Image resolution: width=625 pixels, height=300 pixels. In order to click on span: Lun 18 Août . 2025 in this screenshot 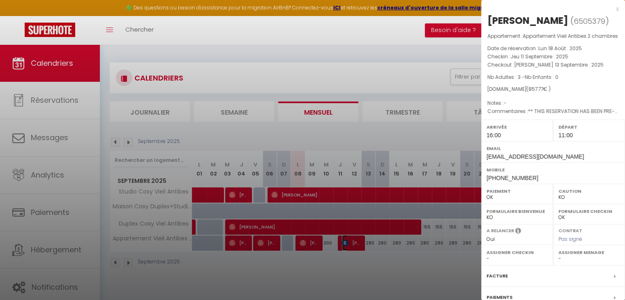, I will do `click(560, 48)`.